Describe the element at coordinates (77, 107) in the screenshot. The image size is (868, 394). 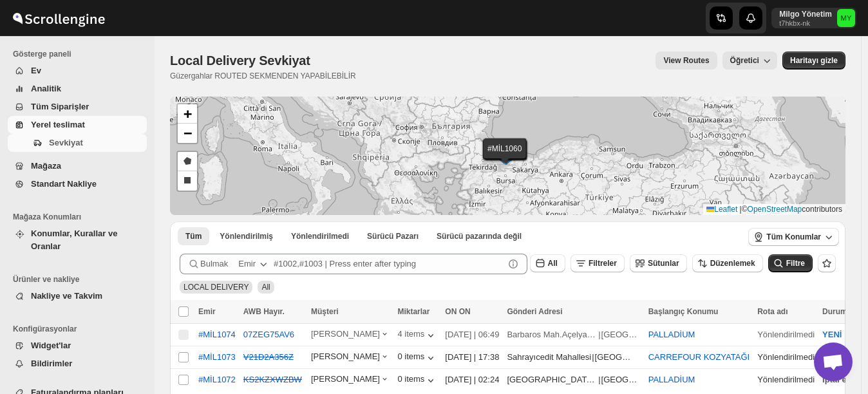
I see `button: Tüm Siparişler` at that location.